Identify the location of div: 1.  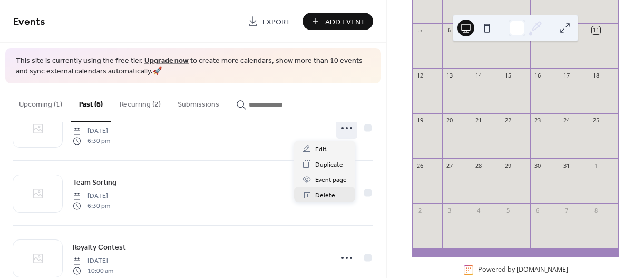
(595, 165).